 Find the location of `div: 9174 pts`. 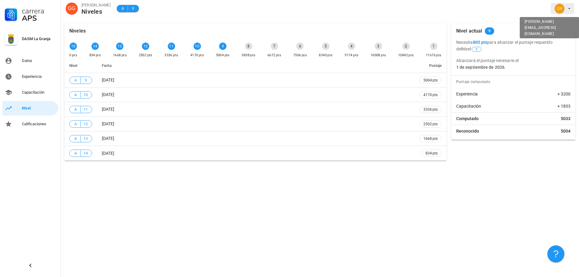

div: 9174 pts is located at coordinates (351, 55).